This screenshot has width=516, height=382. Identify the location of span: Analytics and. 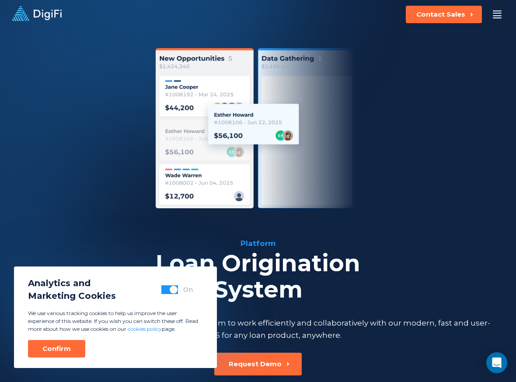
(72, 283).